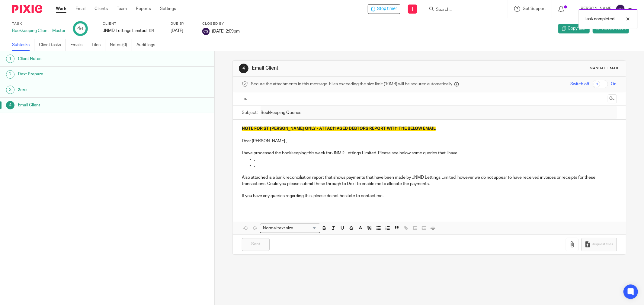  Describe the element at coordinates (143, 9) in the screenshot. I see `a: Reports` at that location.